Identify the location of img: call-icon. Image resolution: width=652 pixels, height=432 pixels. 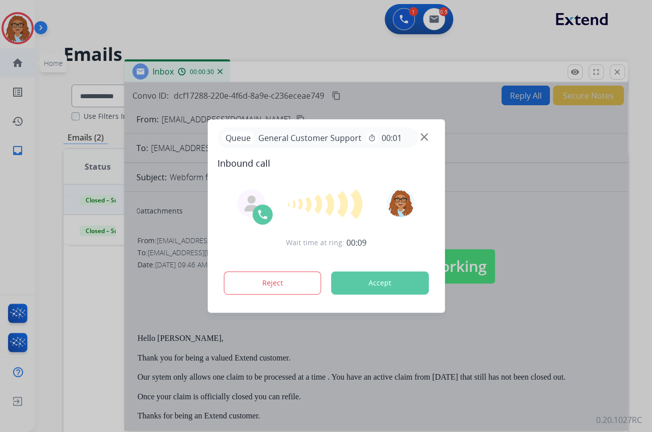
(262, 214).